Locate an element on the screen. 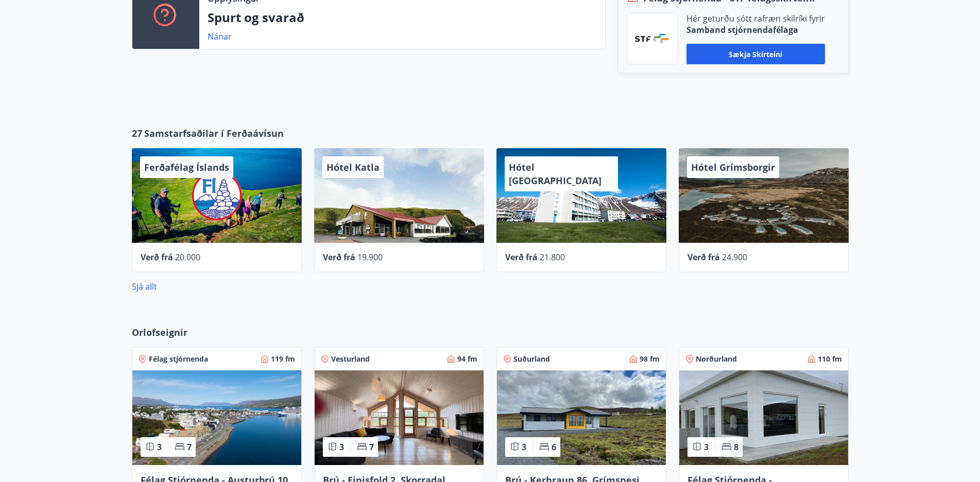 Image resolution: width=980 pixels, height=482 pixels. span: 24.900 is located at coordinates (734, 257).